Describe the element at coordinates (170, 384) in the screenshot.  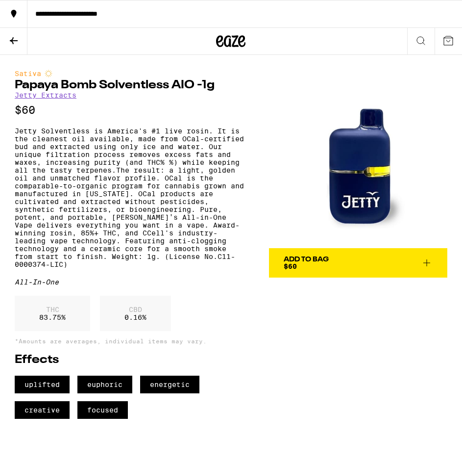
I see `span: energetic` at that location.